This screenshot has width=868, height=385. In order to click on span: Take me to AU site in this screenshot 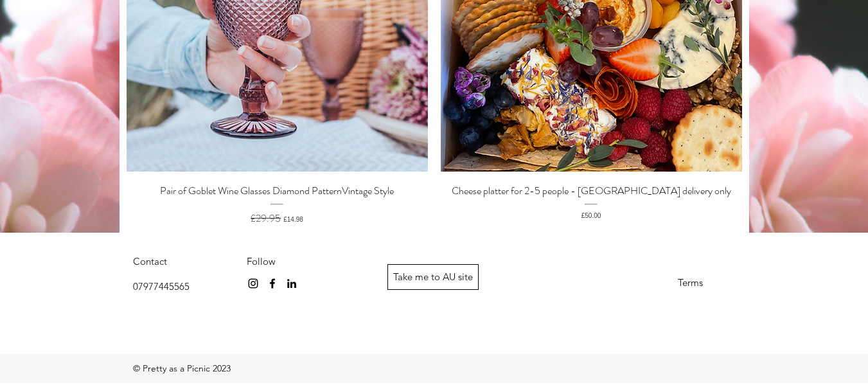, I will do `click(433, 277)`.